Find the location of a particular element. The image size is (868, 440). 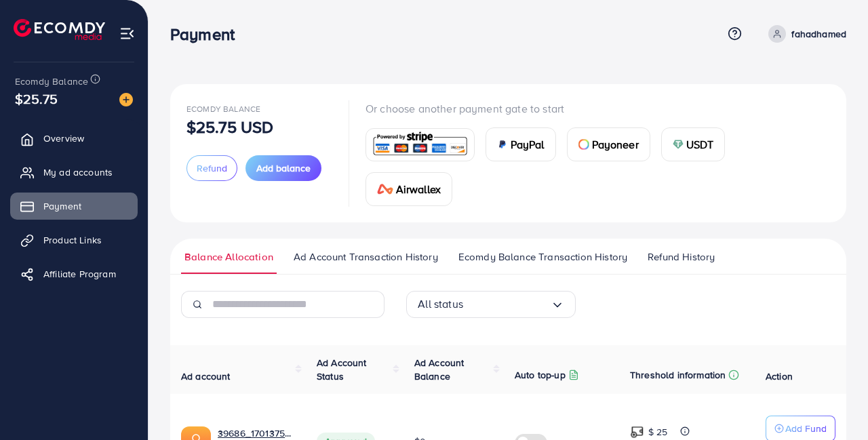

span: Payment is located at coordinates (62, 206).